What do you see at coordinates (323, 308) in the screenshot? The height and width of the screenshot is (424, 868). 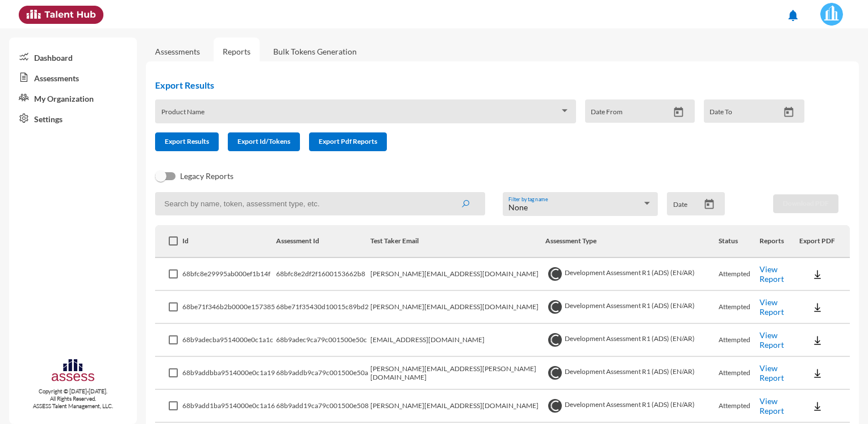 I see `td: 68be71f35430d10015c89bd2` at bounding box center [323, 308].